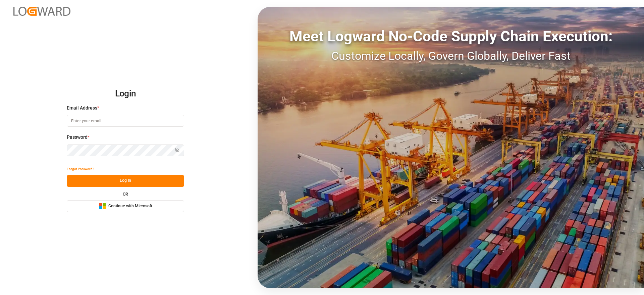 The width and height of the screenshot is (644, 295). Describe the element at coordinates (82, 108) in the screenshot. I see `span: Email Address` at that location.